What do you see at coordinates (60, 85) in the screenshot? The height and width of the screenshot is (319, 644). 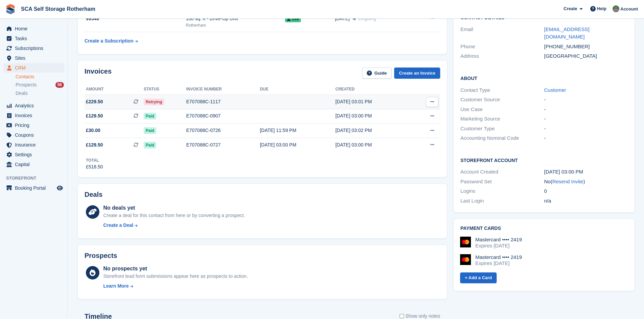 I see `div: 56` at bounding box center [60, 85].